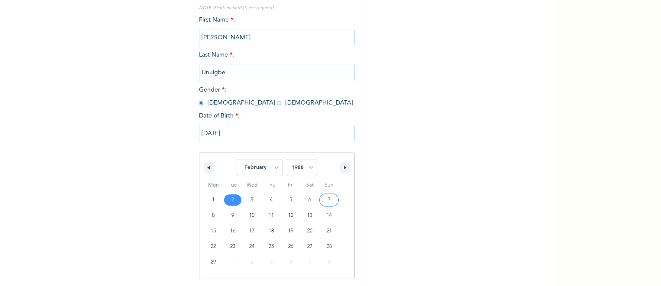 The image size is (661, 286). I want to click on p: NOTE: Fields marked (*) are required, so click(277, 8).